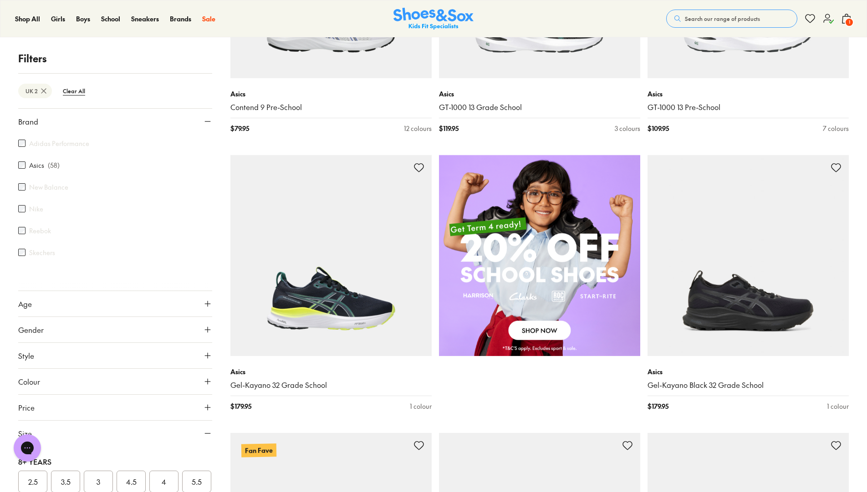 Image resolution: width=867 pixels, height=492 pixels. Describe the element at coordinates (208, 19) in the screenshot. I see `span: Sale` at that location.